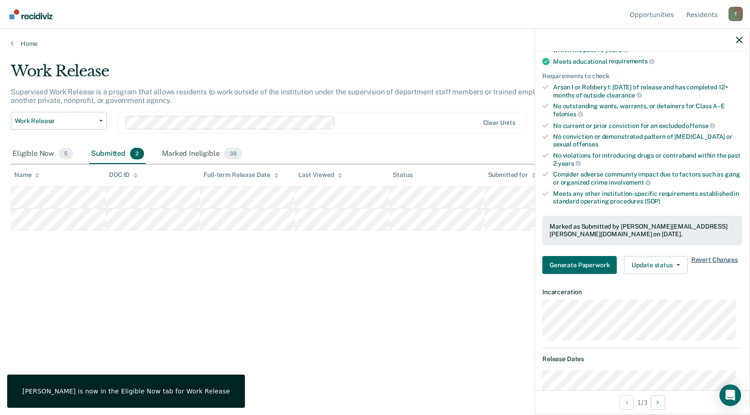  Describe the element at coordinates (580, 265) in the screenshot. I see `button: Generate Paperwork` at that location.